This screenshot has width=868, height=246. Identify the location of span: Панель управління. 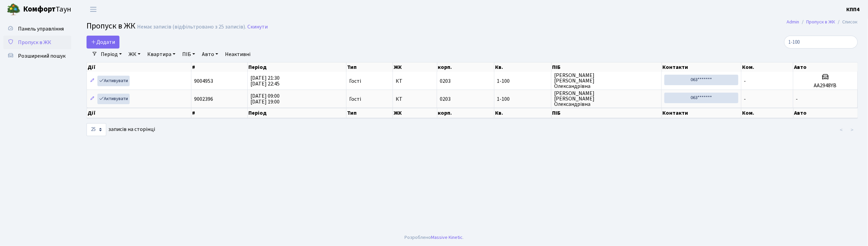
(41, 29).